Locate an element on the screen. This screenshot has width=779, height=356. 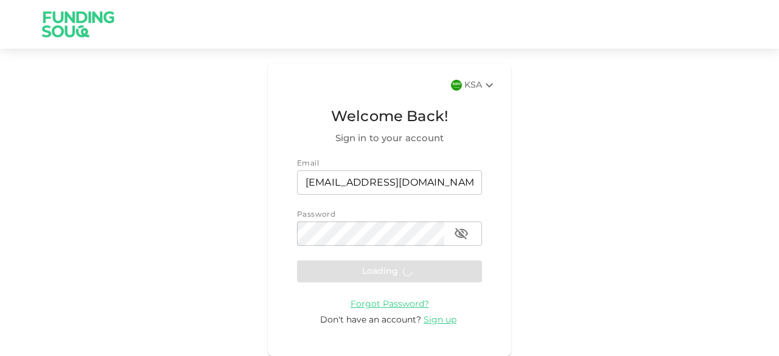
span: Welcome Back! is located at coordinates (389, 117).